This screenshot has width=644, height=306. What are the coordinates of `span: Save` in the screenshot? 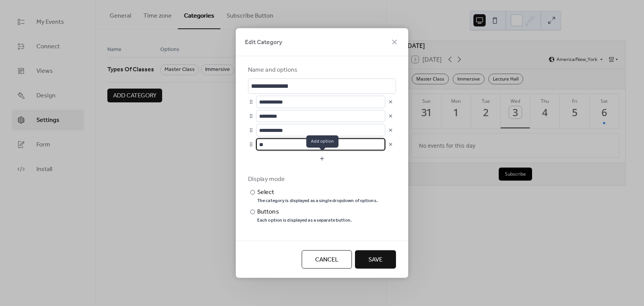 It's located at (376, 260).